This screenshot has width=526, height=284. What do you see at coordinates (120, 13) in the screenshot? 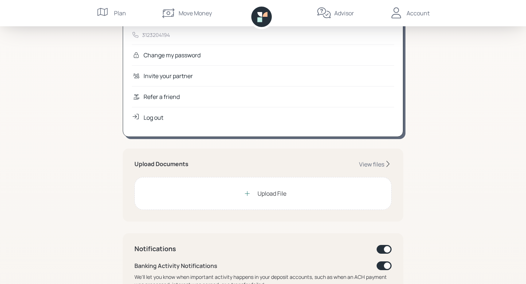
I see `div: Plan` at bounding box center [120, 13].